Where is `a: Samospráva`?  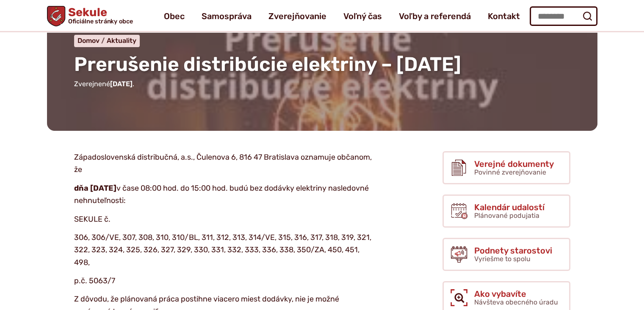 a: Samospráva is located at coordinates (227, 16).